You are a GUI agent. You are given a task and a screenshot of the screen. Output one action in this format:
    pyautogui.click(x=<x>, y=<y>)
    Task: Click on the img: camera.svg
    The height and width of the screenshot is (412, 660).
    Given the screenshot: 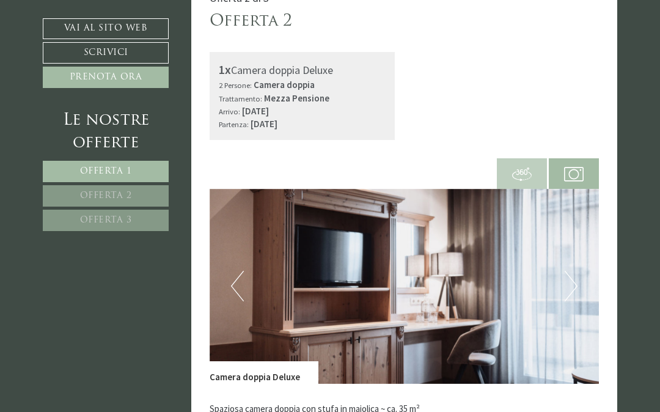 What is the action you would take?
    pyautogui.click(x=573, y=174)
    